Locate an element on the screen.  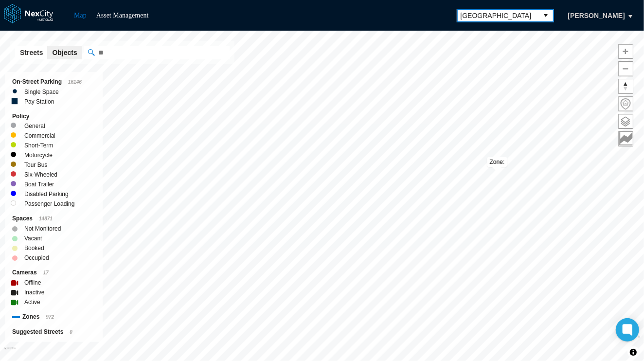
label: Boat Trailer is located at coordinates (39, 184).